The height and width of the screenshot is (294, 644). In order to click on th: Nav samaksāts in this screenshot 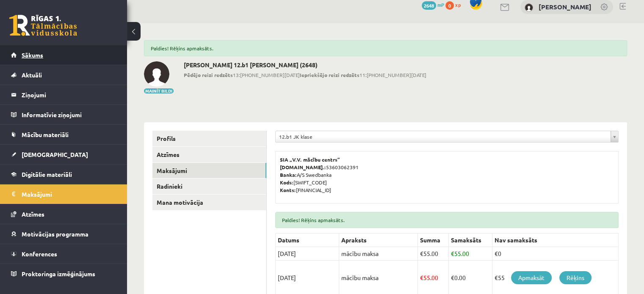, I will do `click(555, 240)`.